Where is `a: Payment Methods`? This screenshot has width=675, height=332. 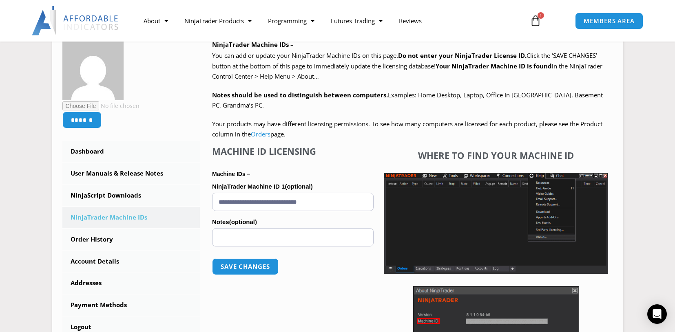
a: Payment Methods is located at coordinates (131, 306).